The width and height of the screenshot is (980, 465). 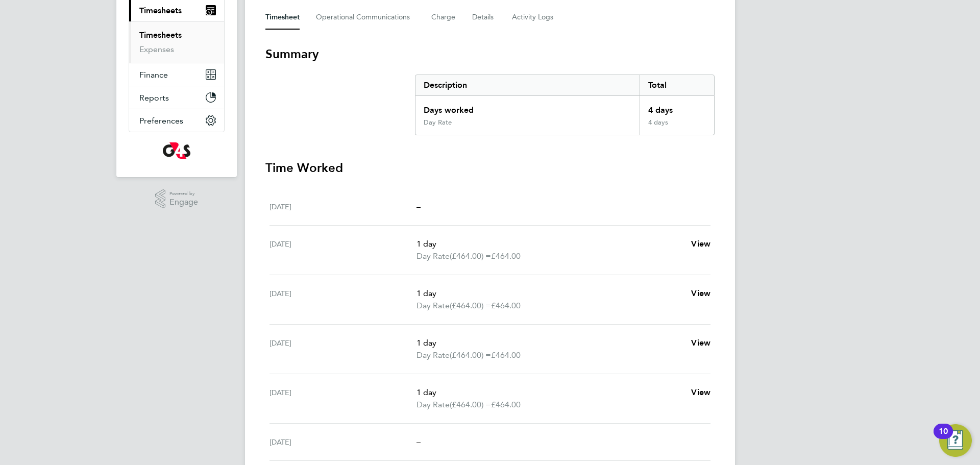 What do you see at coordinates (490, 54) in the screenshot?
I see `h3: Summary` at bounding box center [490, 54].